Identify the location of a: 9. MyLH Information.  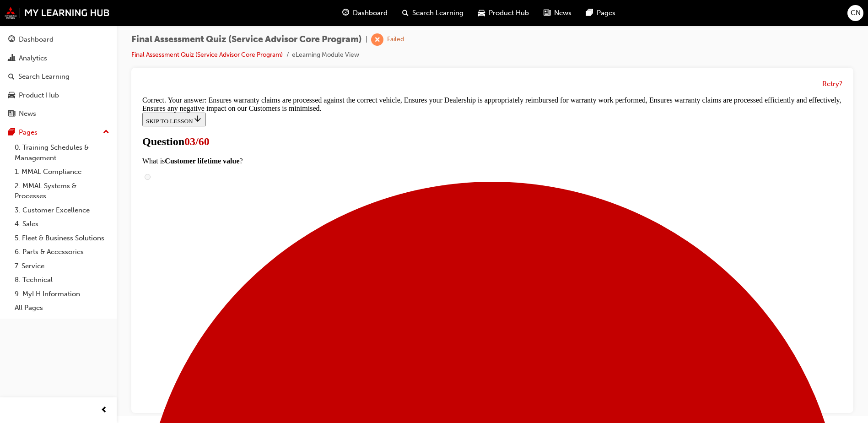
(61, 294).